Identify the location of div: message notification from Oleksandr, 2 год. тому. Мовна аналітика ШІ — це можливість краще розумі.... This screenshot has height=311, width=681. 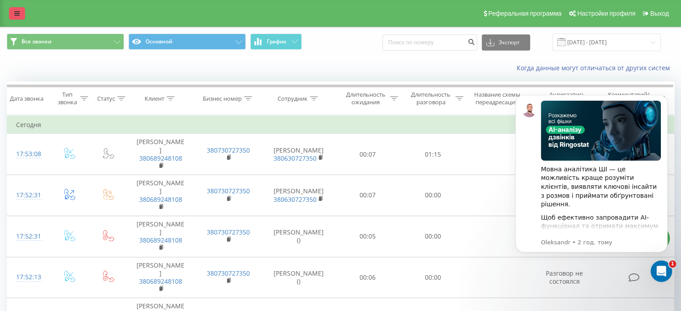
(90, 92).